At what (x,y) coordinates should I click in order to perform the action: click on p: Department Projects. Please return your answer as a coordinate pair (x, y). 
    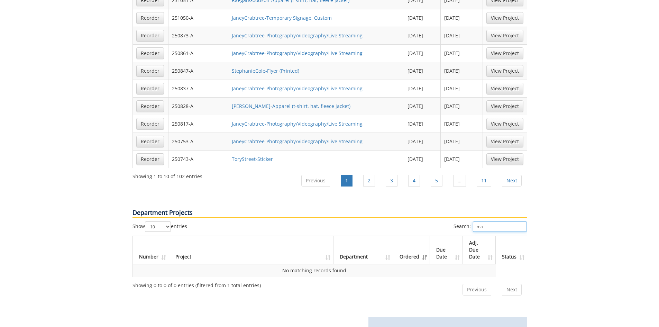
    Looking at the image, I should click on (330, 213).